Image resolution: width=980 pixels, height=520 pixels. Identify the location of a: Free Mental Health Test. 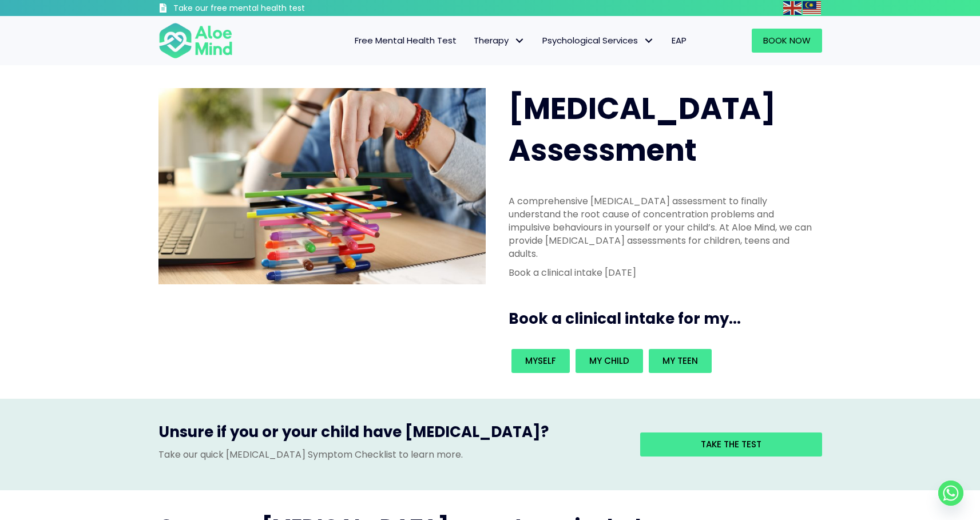
(406, 41).